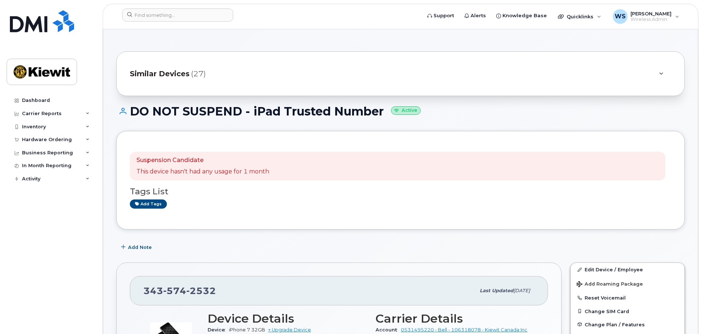 The height and width of the screenshot is (334, 702). What do you see at coordinates (287, 319) in the screenshot?
I see `h3: Device Details` at bounding box center [287, 319].